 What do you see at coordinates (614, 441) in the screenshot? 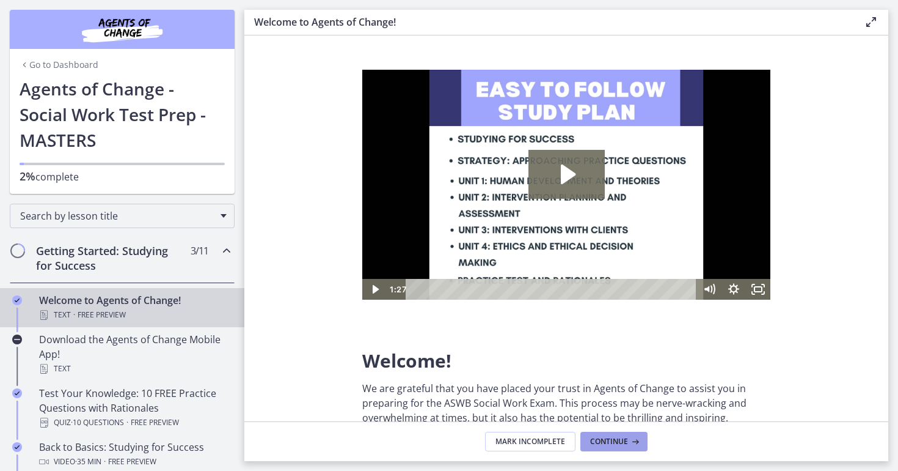
I see `button: Continue` at bounding box center [614, 441].